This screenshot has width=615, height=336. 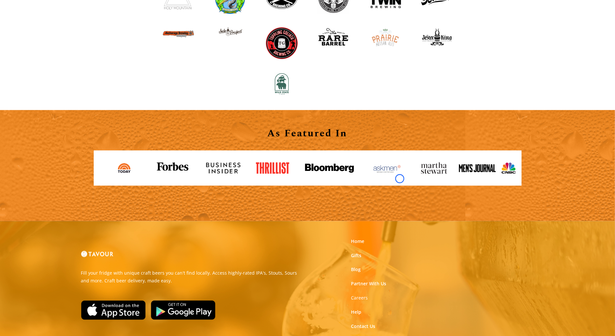 What do you see at coordinates (356, 270) in the screenshot?
I see `a: Blog` at bounding box center [356, 270].